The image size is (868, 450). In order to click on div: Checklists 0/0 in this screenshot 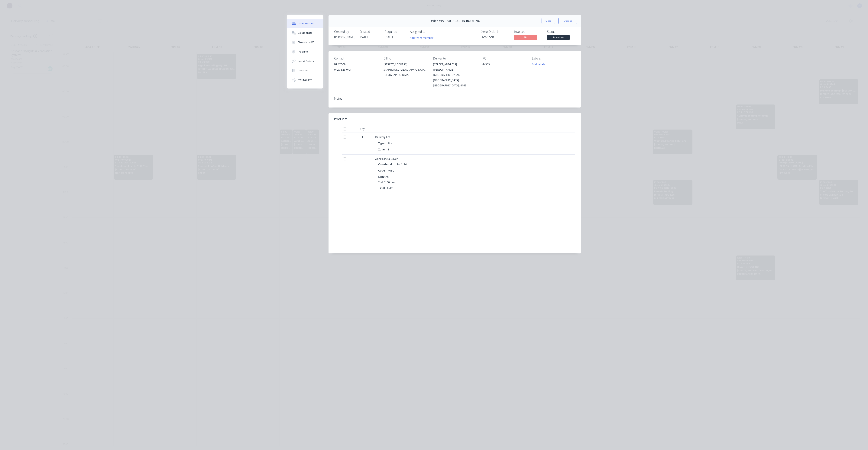, I will do `click(306, 42)`.